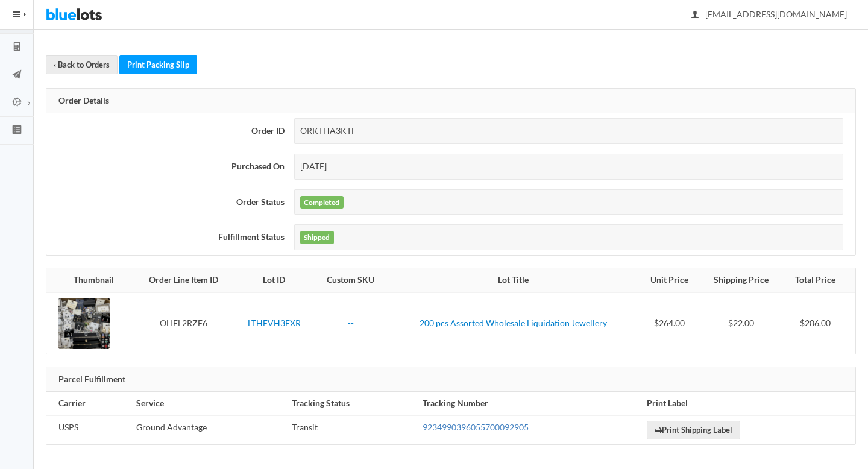 This screenshot has height=469, width=868. What do you see at coordinates (451, 380) in the screenshot?
I see `div: Parcel Fulfillment` at bounding box center [451, 380].